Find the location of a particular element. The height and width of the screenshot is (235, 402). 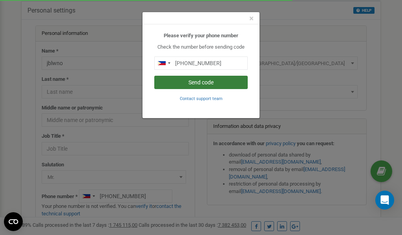

a: Contact support team is located at coordinates (201, 98).